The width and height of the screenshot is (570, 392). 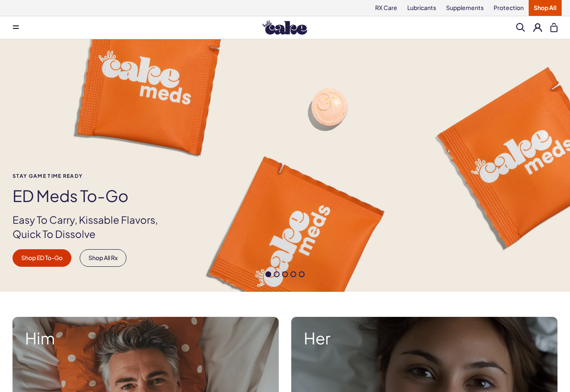 What do you see at coordinates (92, 196) in the screenshot?
I see `h1: ED Meds to-go` at bounding box center [92, 196].